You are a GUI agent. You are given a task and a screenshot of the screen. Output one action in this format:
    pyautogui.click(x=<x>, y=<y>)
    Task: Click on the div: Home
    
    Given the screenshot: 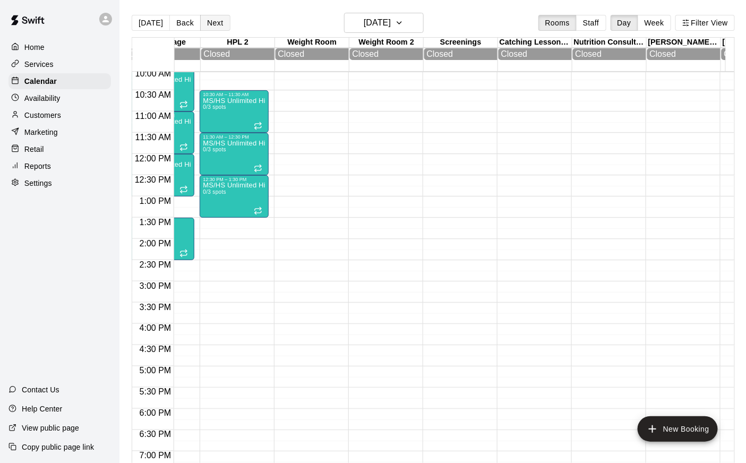 What is the action you would take?
    pyautogui.click(x=59, y=47)
    